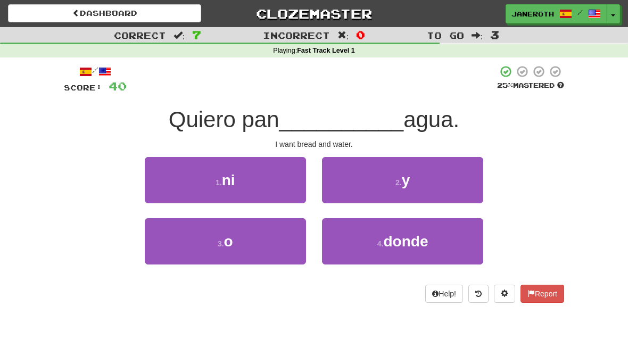 The image size is (628, 364). What do you see at coordinates (225, 241) in the screenshot?
I see `button: 3.o` at bounding box center [225, 241].